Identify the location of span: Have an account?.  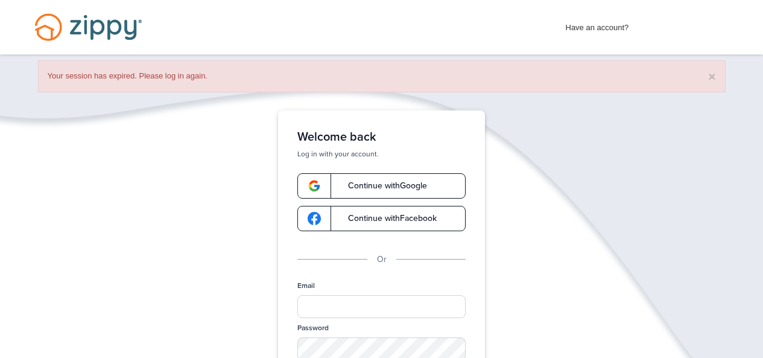
(597, 25).